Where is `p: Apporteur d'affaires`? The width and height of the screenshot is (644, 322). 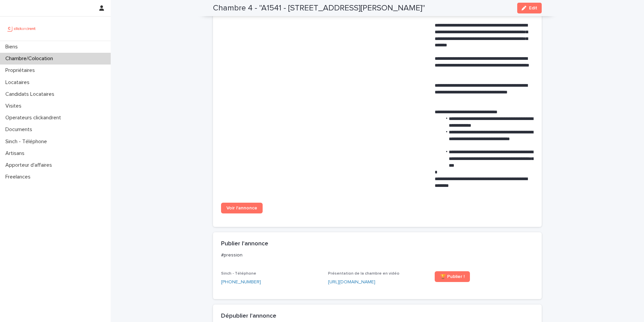 p: Apporteur d'affaires is located at coordinates (30, 165).